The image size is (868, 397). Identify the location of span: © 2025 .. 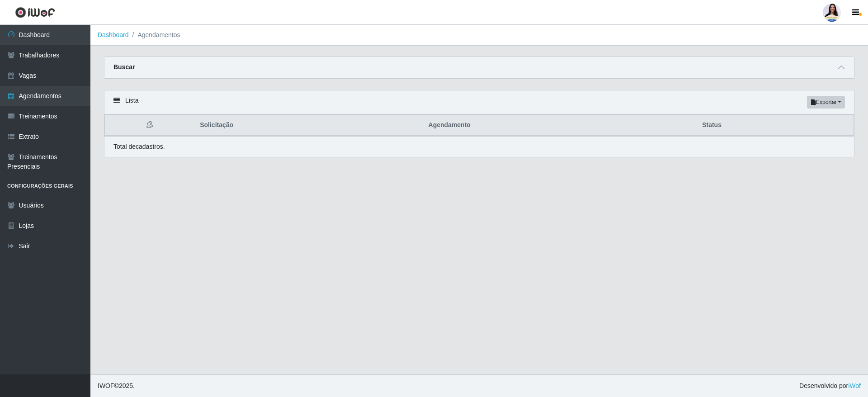
(116, 386).